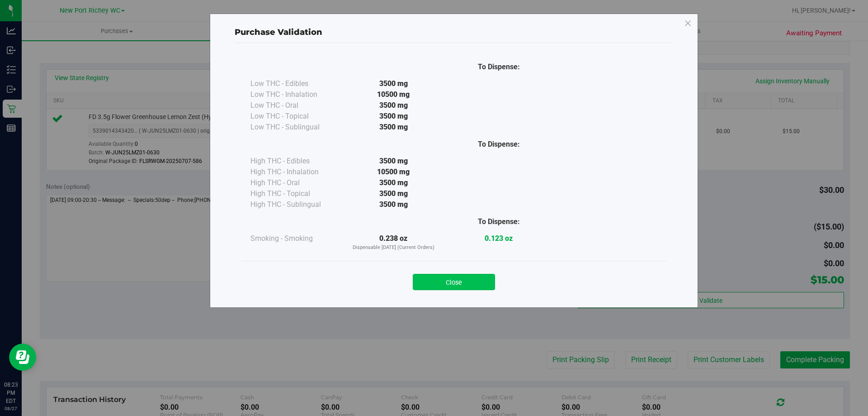  What do you see at coordinates (296, 161) in the screenshot?
I see `div: High THC - Edibles` at bounding box center [296, 161].